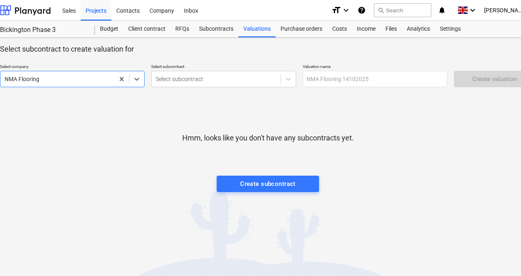 Image resolution: width=521 pixels, height=276 pixels. What do you see at coordinates (216, 29) in the screenshot?
I see `div: Subcontracts` at bounding box center [216, 29].